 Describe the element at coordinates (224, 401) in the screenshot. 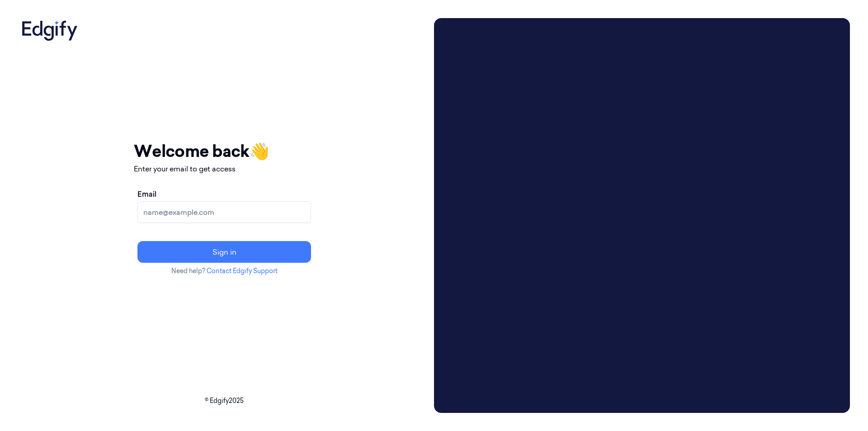

I see `p: © Edgify 2025` at that location.